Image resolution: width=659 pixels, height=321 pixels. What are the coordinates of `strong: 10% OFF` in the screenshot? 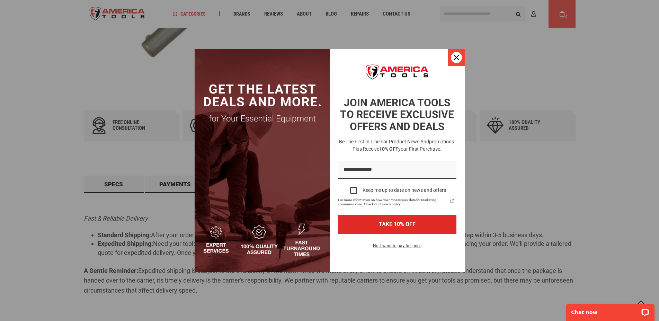 It's located at (389, 149).